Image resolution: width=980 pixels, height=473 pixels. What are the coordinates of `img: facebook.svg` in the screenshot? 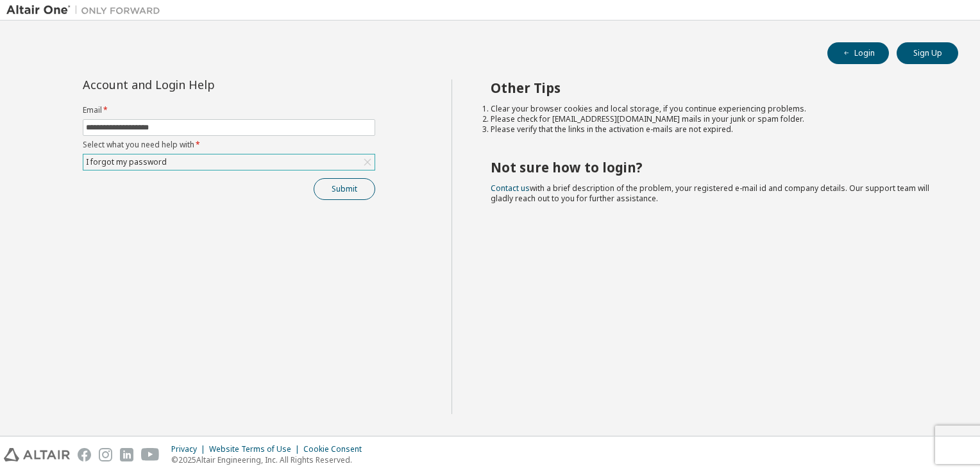 It's located at (84, 455).